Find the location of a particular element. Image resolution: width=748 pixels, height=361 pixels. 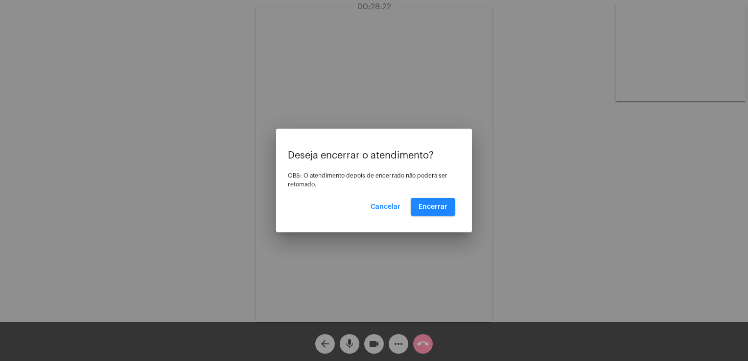

span: OBS: O atendimento depois de encerrado não poderá ser retomado. is located at coordinates (368, 180).